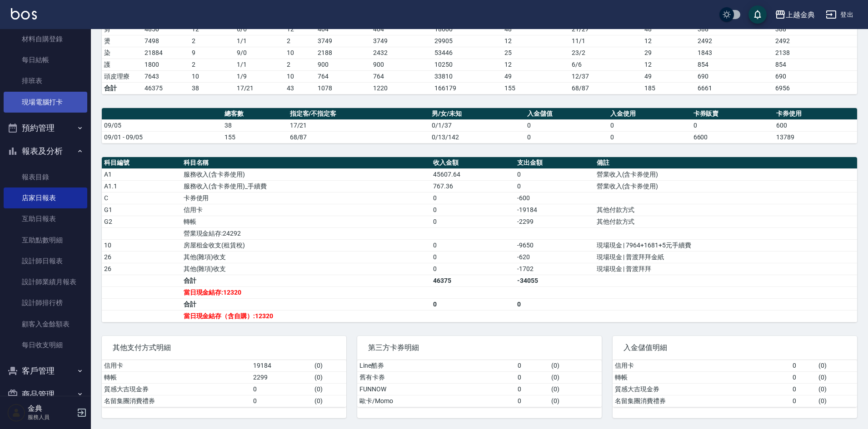 The image size is (868, 429). I want to click on td: 6600, so click(732, 137).